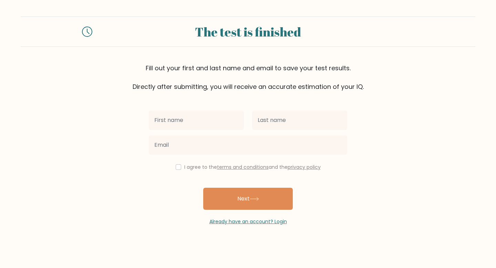  I want to click on input: Last name, so click(300, 120).